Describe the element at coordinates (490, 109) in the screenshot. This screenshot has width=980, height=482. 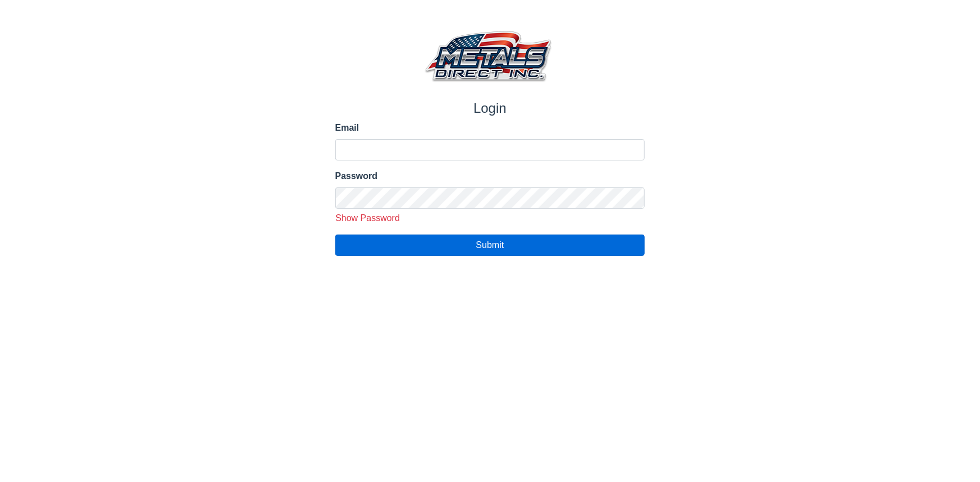
I see `h1: Login` at that location.